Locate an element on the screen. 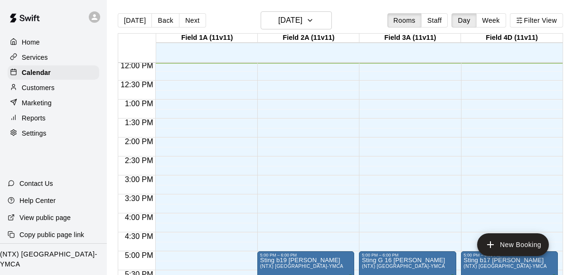  button: Day is located at coordinates (464, 20).